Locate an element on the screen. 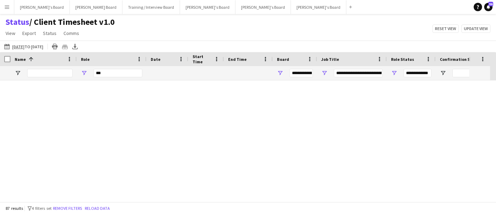 The width and height of the screenshot is (496, 214). span: Confirmation Status is located at coordinates (461, 59).